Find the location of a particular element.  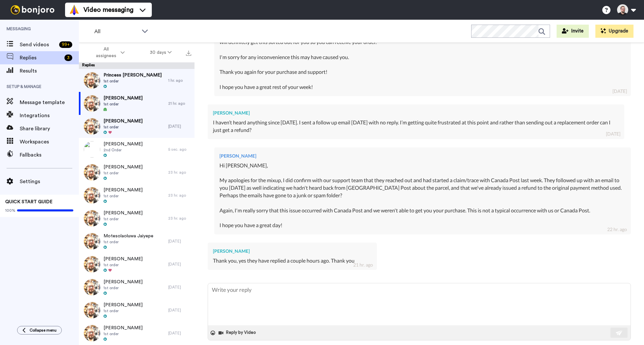

span: Collapse menu is located at coordinates (43, 330).